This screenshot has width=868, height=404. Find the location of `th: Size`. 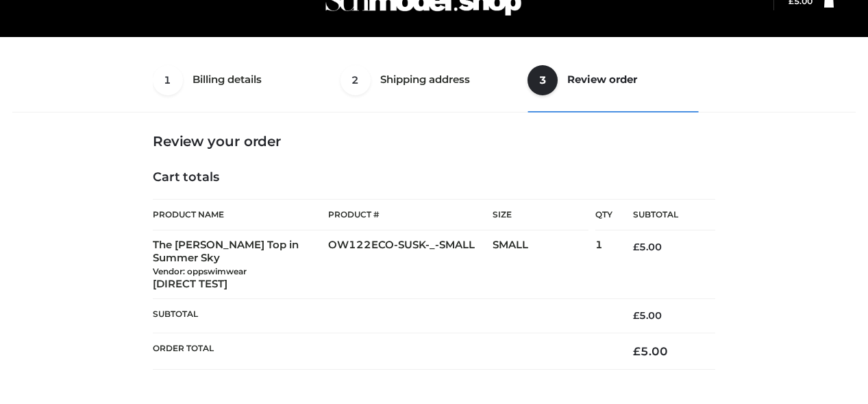

th: Size is located at coordinates (540, 214).